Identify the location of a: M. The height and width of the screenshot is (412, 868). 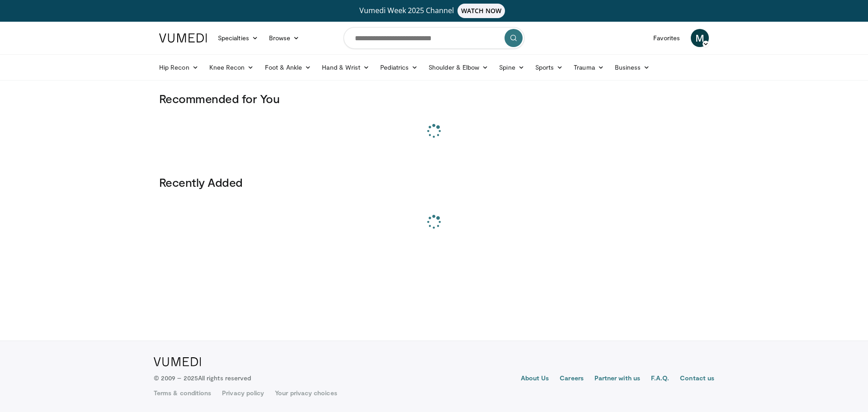
(700, 38).